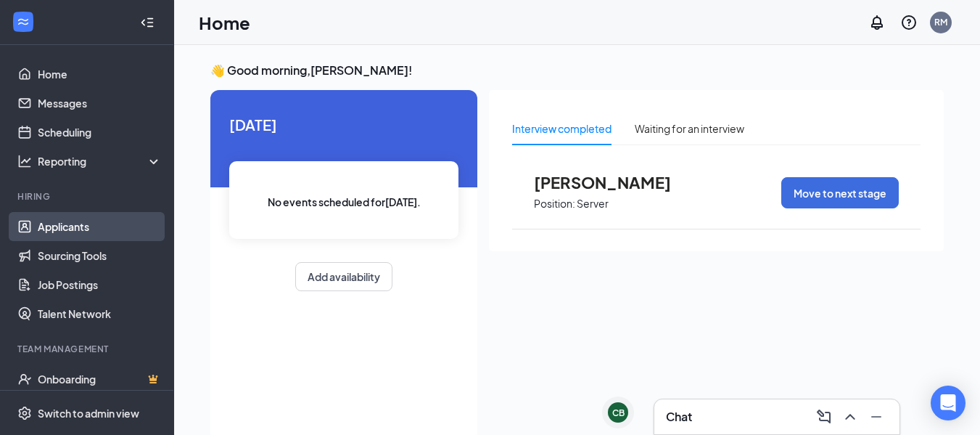  What do you see at coordinates (88, 349) in the screenshot?
I see `div: Team Management` at bounding box center [88, 349].